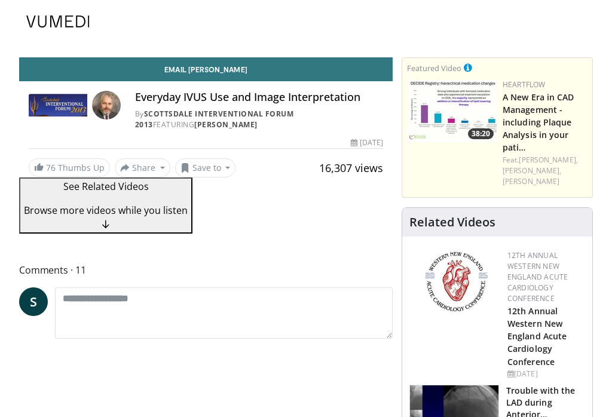 This screenshot has width=612, height=417. Describe the element at coordinates (215, 119) in the screenshot. I see `a: Scottsdale Interventional Forum 2013` at that location.